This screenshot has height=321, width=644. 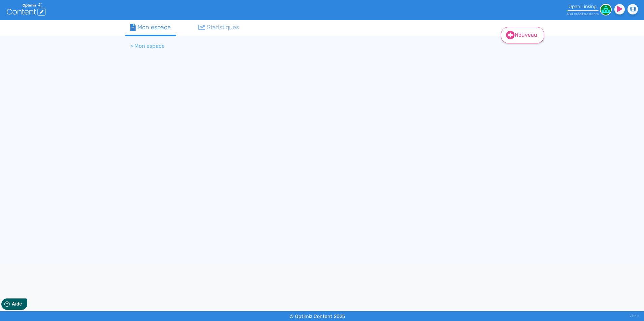 I want to click on div: Mon espace, so click(x=150, y=27).